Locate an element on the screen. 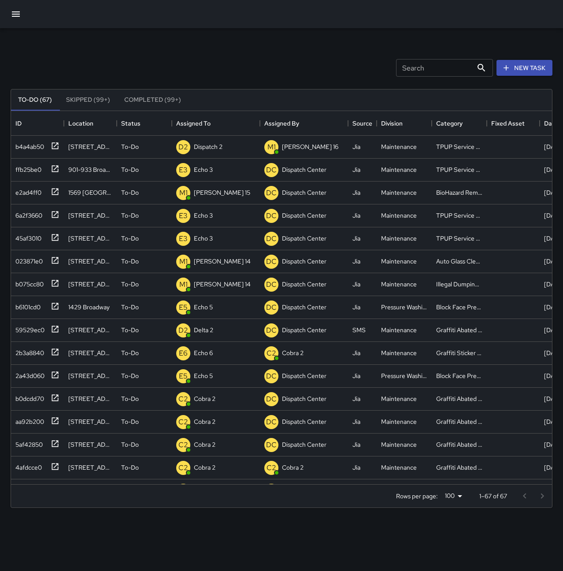 Image resolution: width=563 pixels, height=571 pixels. div: 2a43d060 is located at coordinates (28, 374).